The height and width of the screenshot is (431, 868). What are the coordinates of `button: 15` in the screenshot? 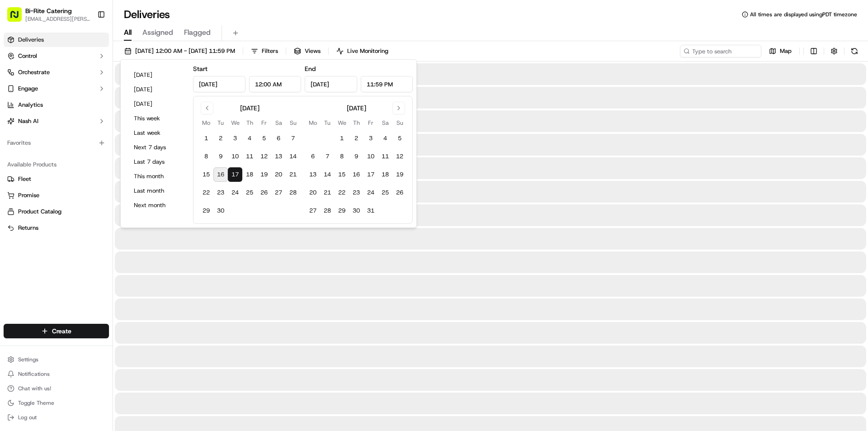 It's located at (342, 175).